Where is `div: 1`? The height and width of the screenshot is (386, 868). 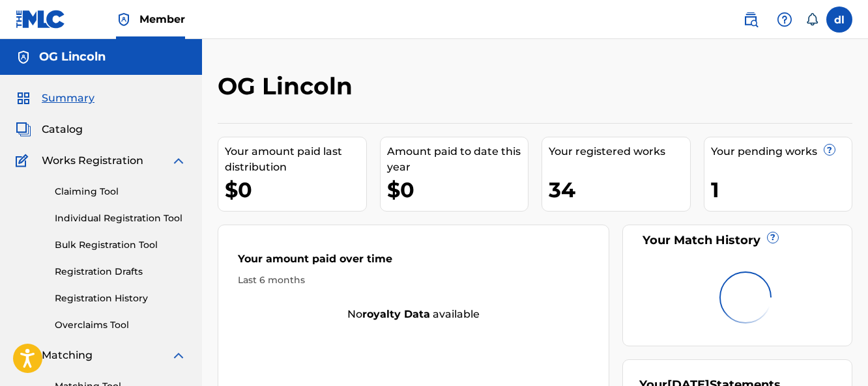
div: 1 is located at coordinates (782, 190).